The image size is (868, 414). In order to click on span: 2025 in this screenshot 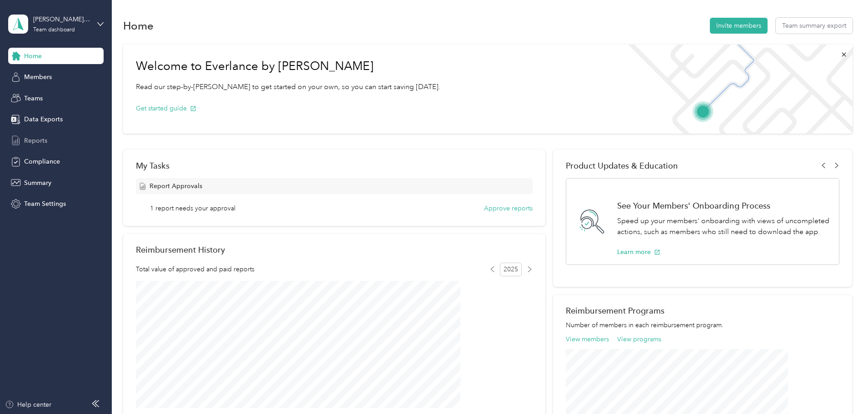, I will do `click(511, 269)`.